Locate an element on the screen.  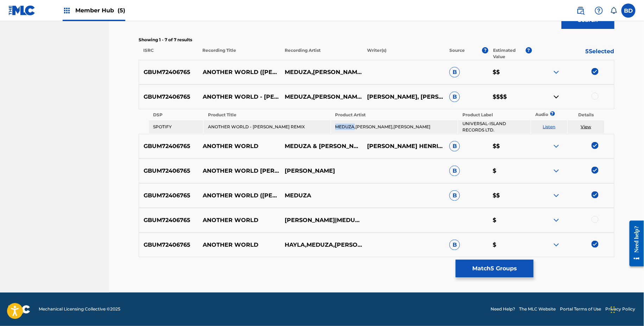
a: The MLC Website is located at coordinates (538, 309).